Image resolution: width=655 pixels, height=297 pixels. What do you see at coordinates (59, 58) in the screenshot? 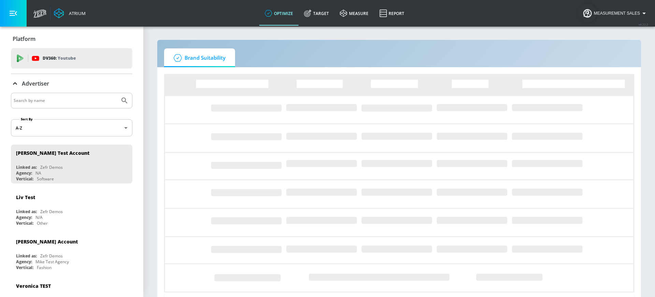
I see `p: DV360:` at bounding box center [59, 58].